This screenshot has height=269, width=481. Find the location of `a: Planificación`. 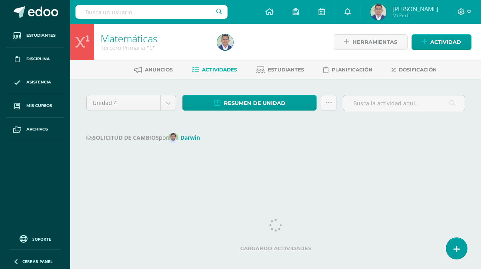

a: Planificación is located at coordinates (347, 70).